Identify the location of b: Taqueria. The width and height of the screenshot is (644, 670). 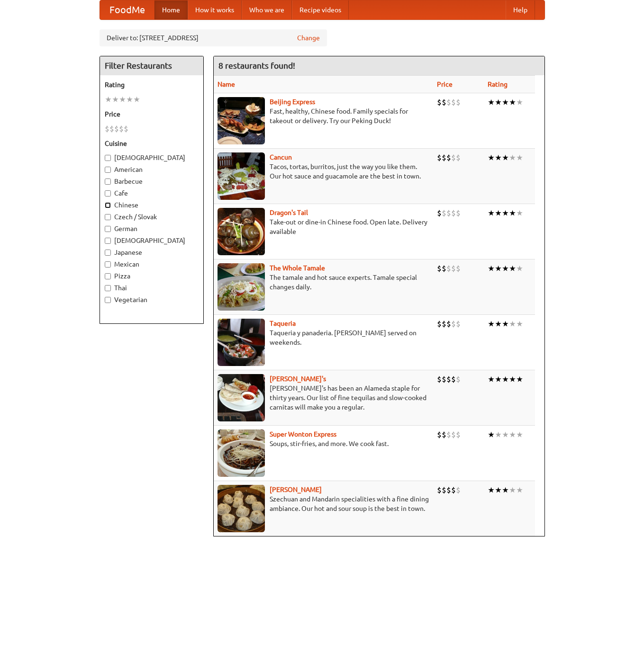
(282, 323).